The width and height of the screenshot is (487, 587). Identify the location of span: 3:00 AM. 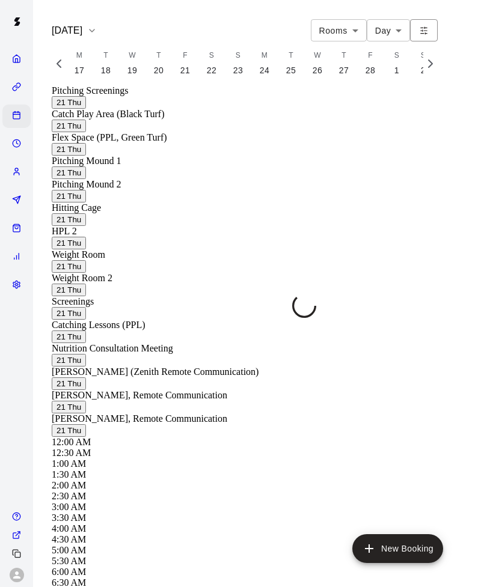
(69, 507).